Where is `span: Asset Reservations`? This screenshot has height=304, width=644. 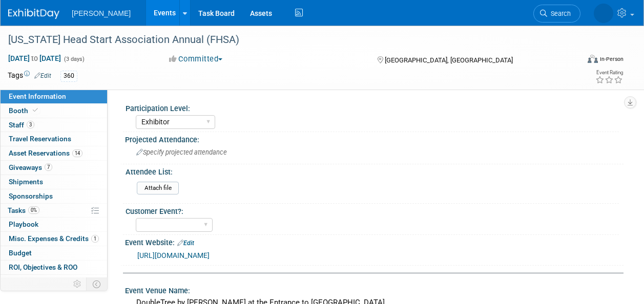
span: Asset Reservations is located at coordinates (46, 153).